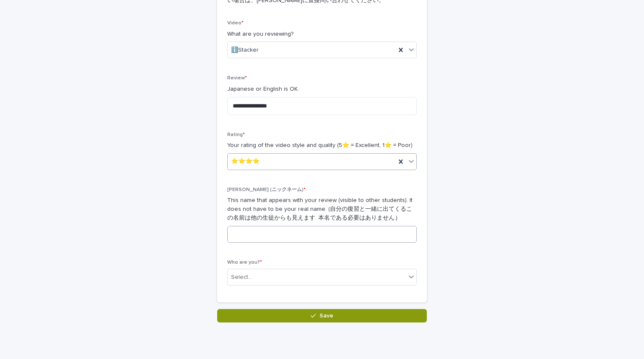  I want to click on span: Video, so click(235, 23).